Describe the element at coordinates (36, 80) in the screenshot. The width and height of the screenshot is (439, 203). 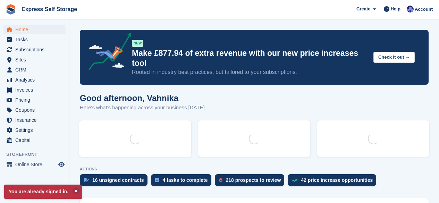
I see `span: Analytics` at that location.